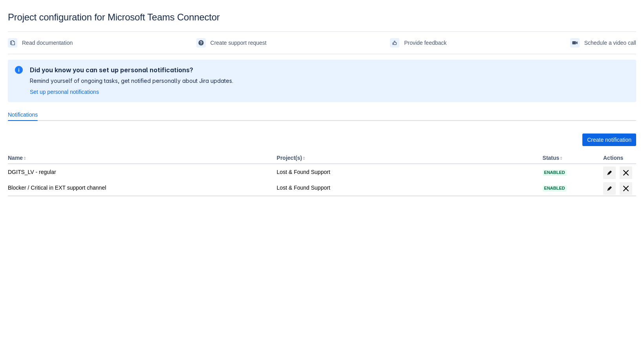 The image size is (644, 342). What do you see at coordinates (132, 70) in the screenshot?
I see `h2: Did you know you can set up personal notifications?` at bounding box center [132, 70].